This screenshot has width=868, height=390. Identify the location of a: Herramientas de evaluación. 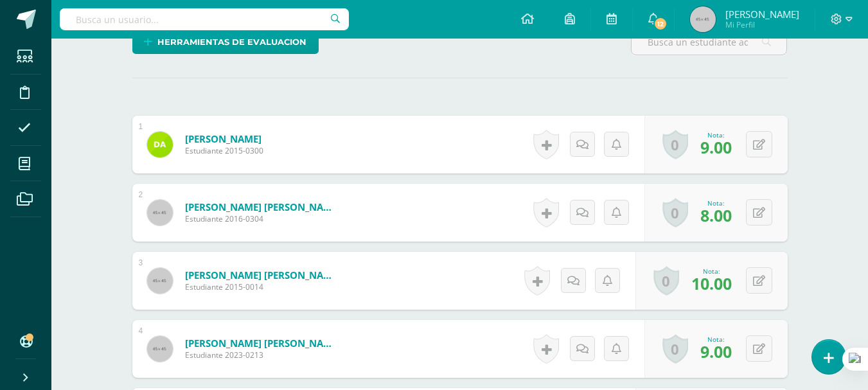
(225, 41).